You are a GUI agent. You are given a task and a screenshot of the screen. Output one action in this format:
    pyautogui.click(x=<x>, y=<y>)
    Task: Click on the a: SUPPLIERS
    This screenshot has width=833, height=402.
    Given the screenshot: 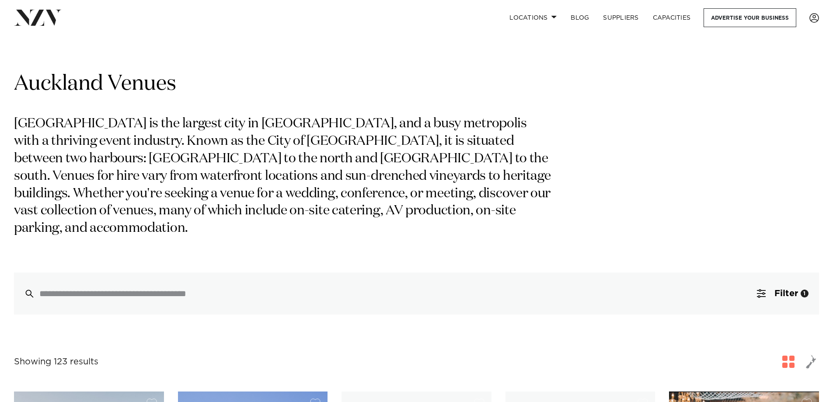 What is the action you would take?
    pyautogui.click(x=620, y=17)
    